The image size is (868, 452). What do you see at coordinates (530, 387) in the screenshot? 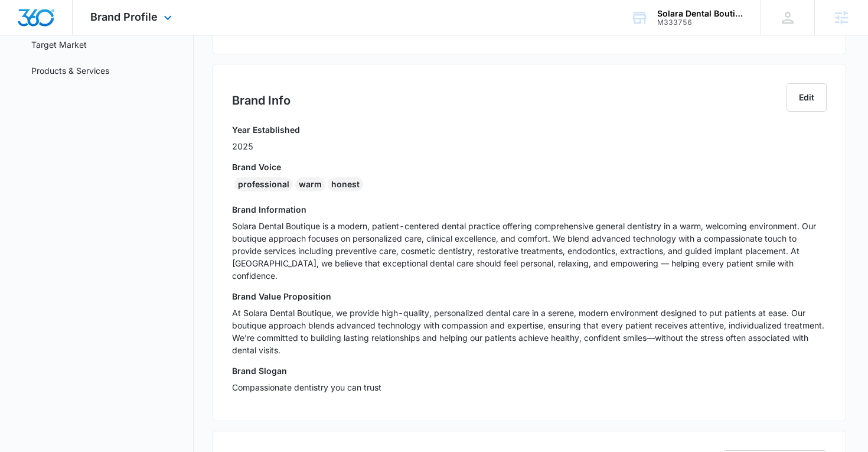
I see `p: Compassionate dentistry you can trust` at bounding box center [530, 387].